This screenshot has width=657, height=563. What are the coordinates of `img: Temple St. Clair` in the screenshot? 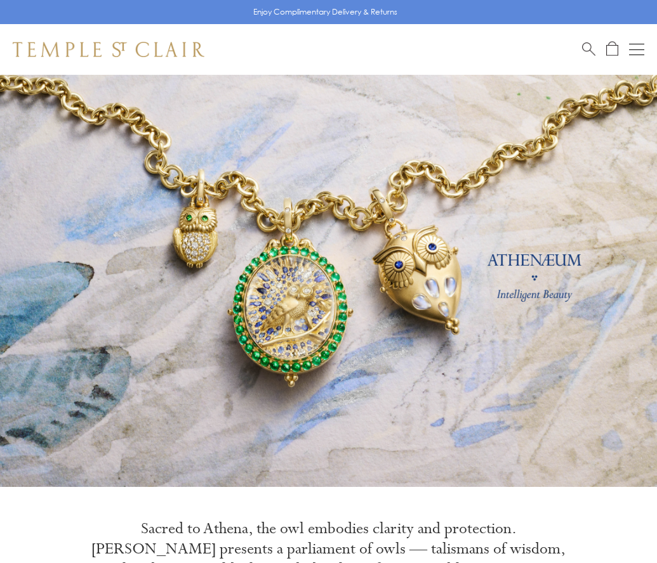 It's located at (108, 49).